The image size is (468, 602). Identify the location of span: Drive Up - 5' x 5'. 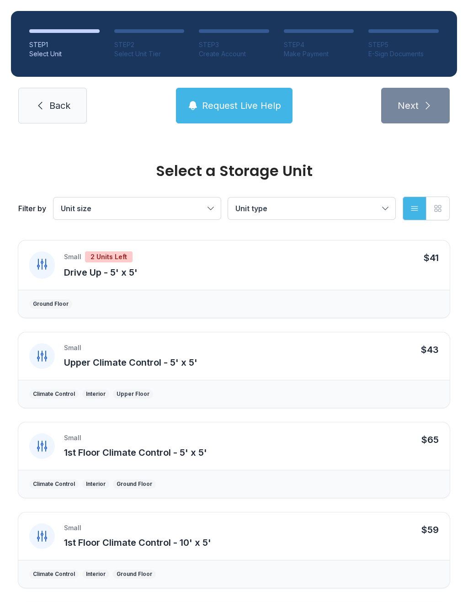
(101, 272).